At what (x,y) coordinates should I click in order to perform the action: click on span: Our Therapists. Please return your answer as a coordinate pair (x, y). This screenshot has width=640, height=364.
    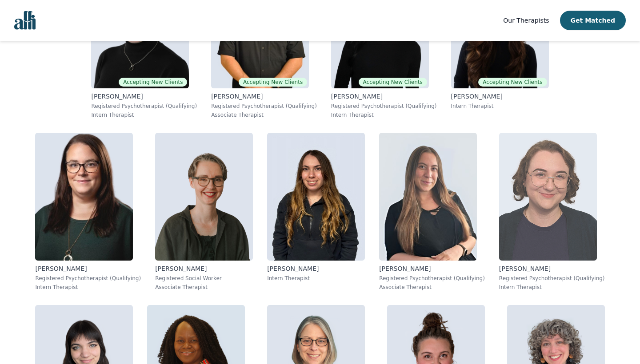
    Looking at the image, I should click on (526, 20).